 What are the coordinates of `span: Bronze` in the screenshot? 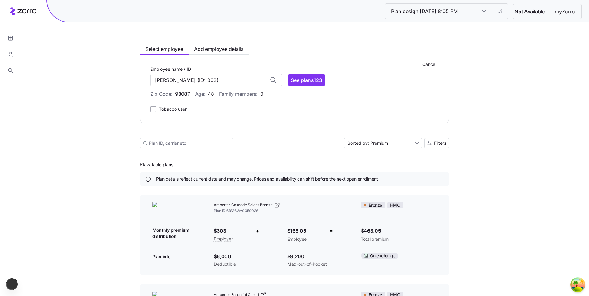 It's located at (375, 205).